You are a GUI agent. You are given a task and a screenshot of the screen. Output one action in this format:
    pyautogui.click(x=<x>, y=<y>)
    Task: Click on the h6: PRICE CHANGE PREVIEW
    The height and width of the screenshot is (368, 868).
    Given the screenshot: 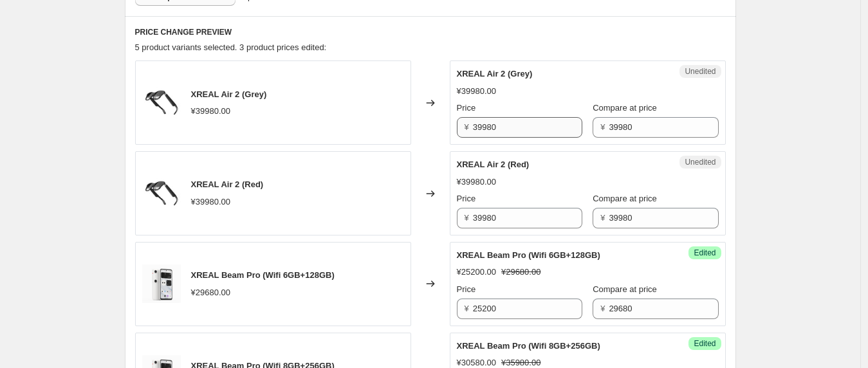 What is the action you would take?
    pyautogui.click(x=431, y=32)
    